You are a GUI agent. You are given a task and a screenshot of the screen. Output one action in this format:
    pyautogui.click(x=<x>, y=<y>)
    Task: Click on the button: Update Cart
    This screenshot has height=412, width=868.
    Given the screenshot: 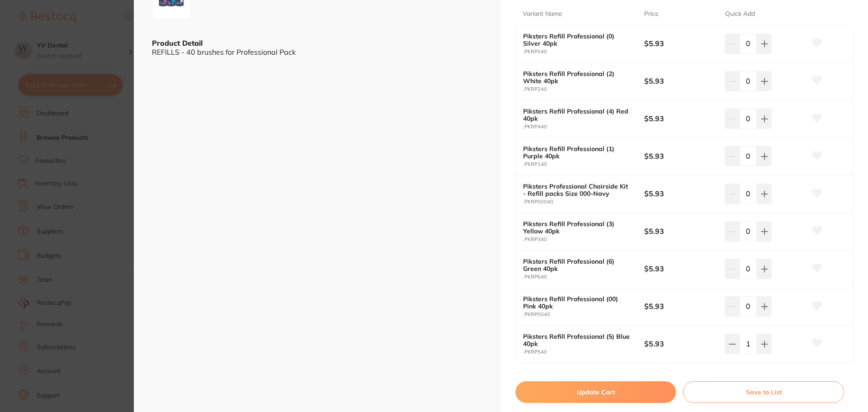 What is the action you would take?
    pyautogui.click(x=595, y=392)
    